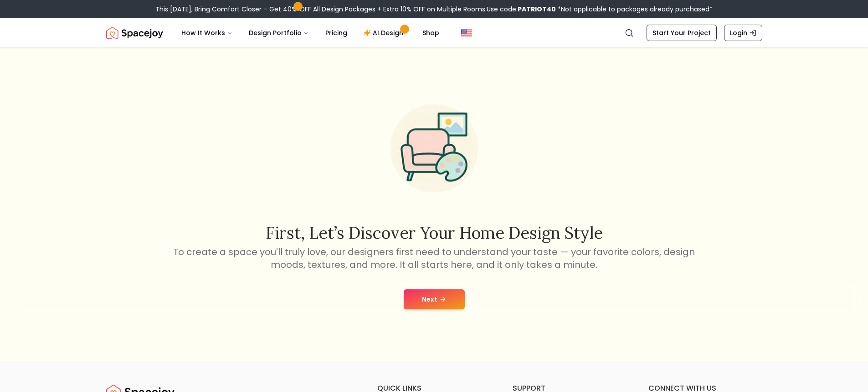 This screenshot has width=868, height=392. I want to click on p: To create a space you'll truly love, our designers first need to understand your taste — your fav..., so click(434, 258).